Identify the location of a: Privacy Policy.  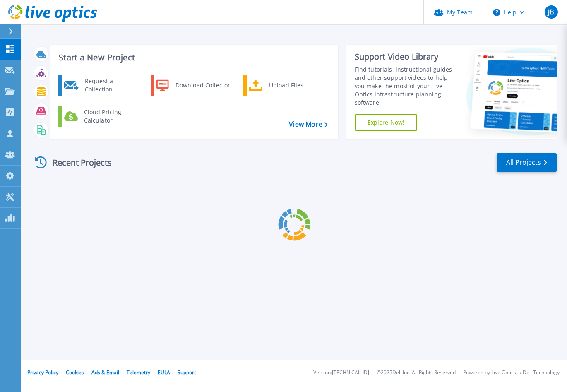
(43, 372).